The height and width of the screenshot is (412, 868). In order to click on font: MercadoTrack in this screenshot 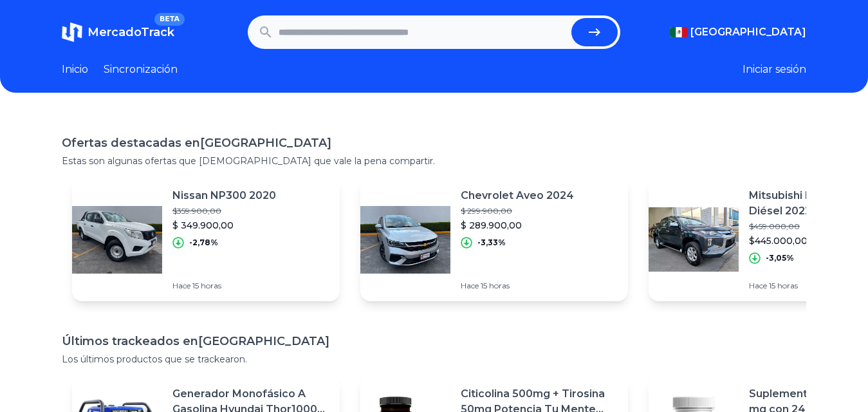, I will do `click(131, 33)`.